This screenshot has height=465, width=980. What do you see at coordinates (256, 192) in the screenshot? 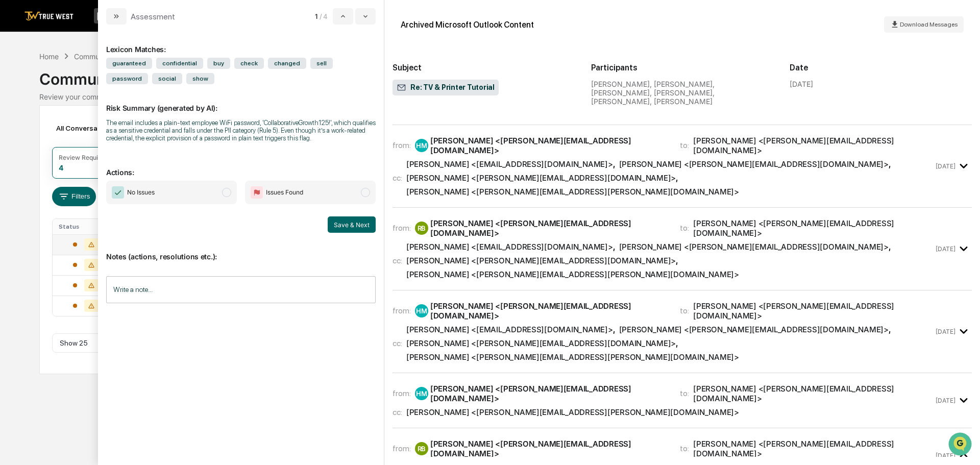
I see `img: Flag` at bounding box center [256, 192].